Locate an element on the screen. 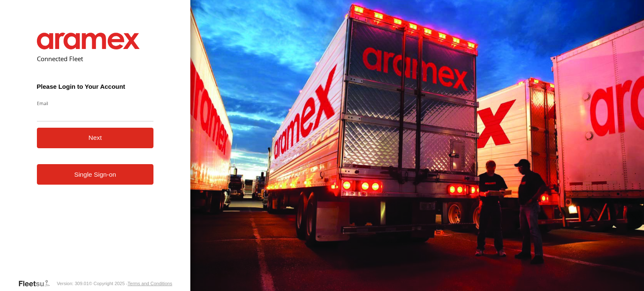  button: Next is located at coordinates (95, 138).